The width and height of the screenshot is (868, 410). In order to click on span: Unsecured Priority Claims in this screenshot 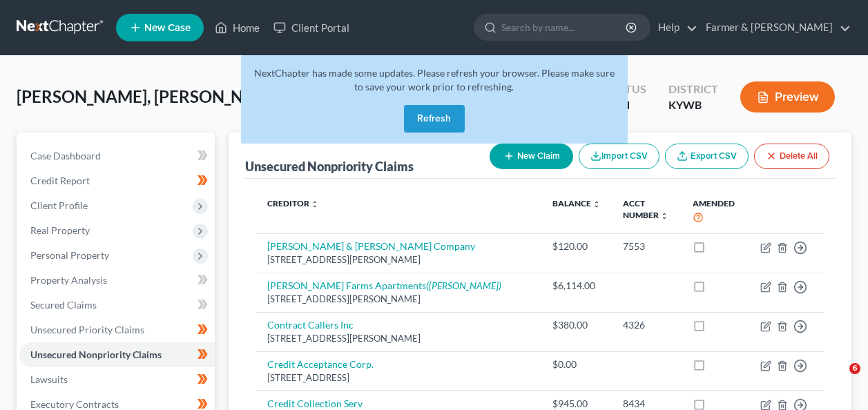, I will do `click(87, 329)`.